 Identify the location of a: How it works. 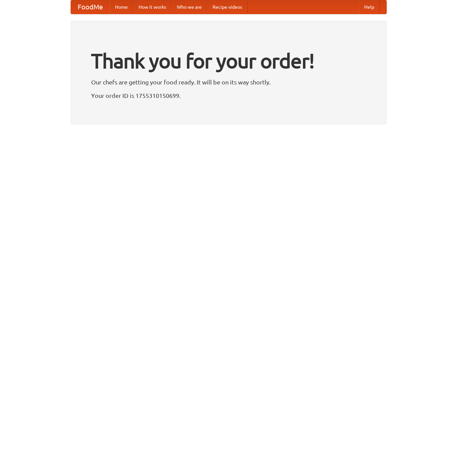
(152, 7).